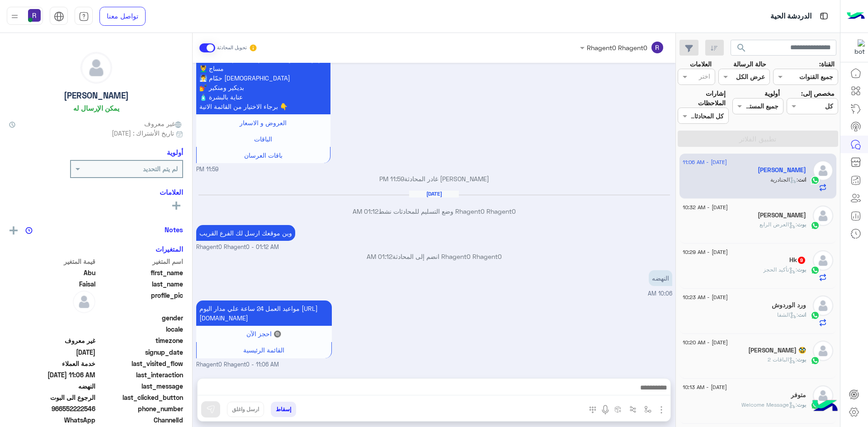 This screenshot has width=868, height=427. Describe the element at coordinates (141, 301) in the screenshot. I see `span: profile_pic` at that location.